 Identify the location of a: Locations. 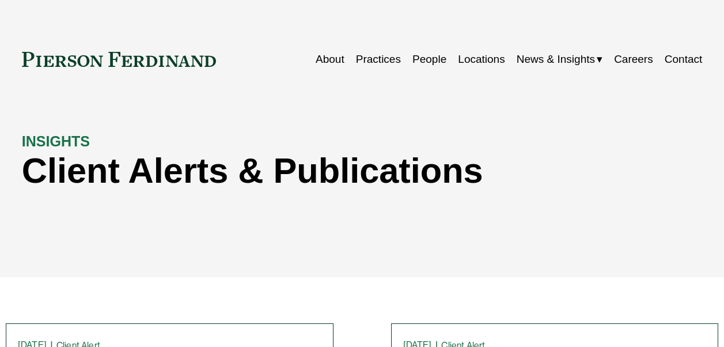
(481, 59).